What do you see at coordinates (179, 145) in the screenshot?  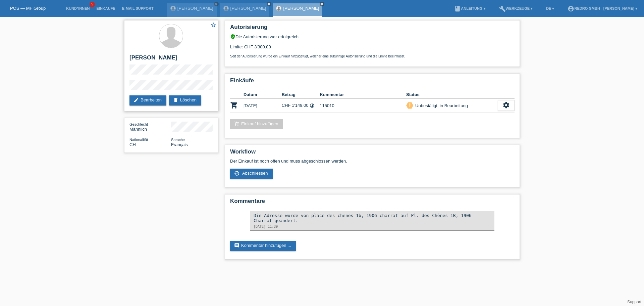 I see `span: Français` at bounding box center [179, 145].